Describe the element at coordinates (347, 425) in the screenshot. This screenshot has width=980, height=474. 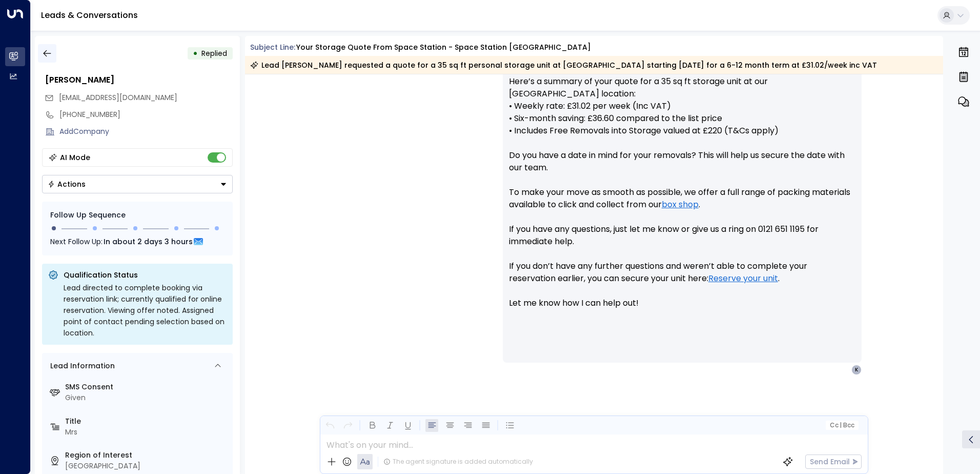
I see `button: Redo` at that location.